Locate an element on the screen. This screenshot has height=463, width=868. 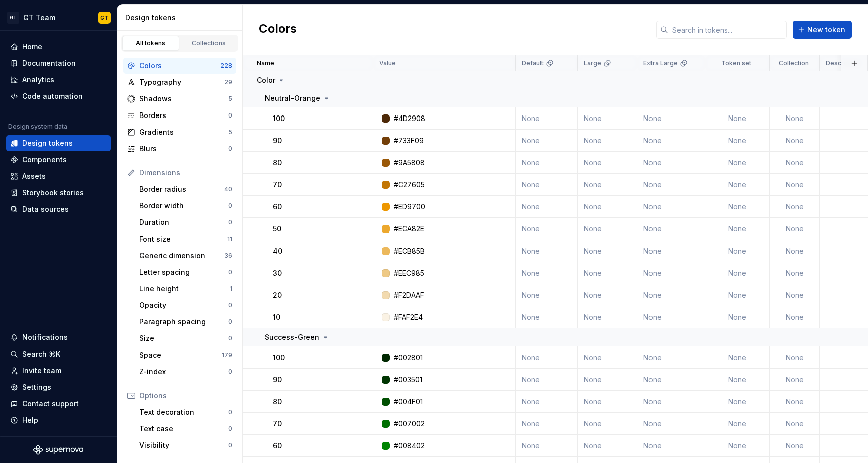
button: New token is located at coordinates (823, 30).